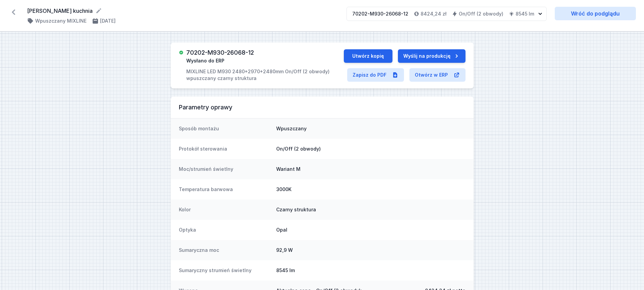 This screenshot has height=290, width=644. I want to click on button: Edytuj nazwę projektu, so click(99, 11).